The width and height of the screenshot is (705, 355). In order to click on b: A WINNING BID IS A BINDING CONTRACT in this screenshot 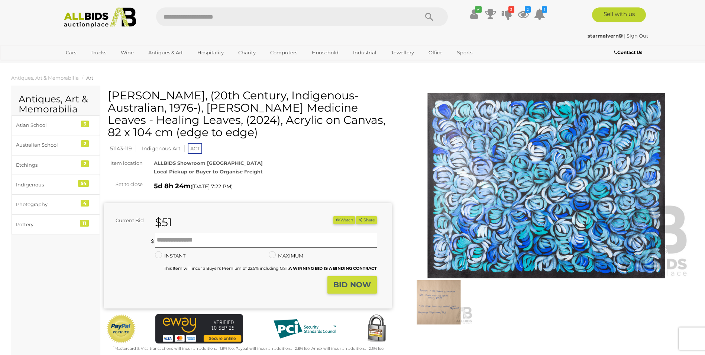, I will do `click(333, 268)`.